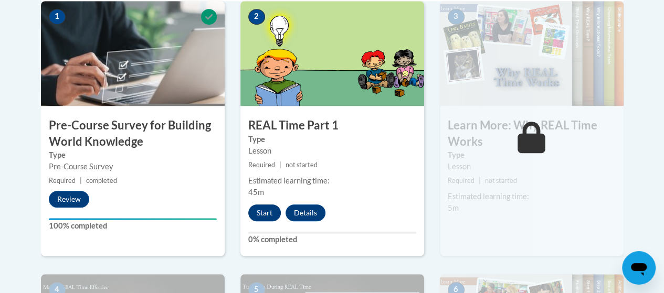 The height and width of the screenshot is (293, 664). I want to click on span: completed, so click(101, 180).